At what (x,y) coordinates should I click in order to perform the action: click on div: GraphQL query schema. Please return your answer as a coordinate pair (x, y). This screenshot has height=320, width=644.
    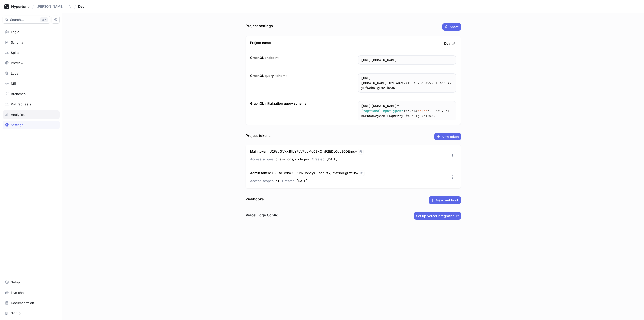
    Looking at the image, I should click on (269, 76).